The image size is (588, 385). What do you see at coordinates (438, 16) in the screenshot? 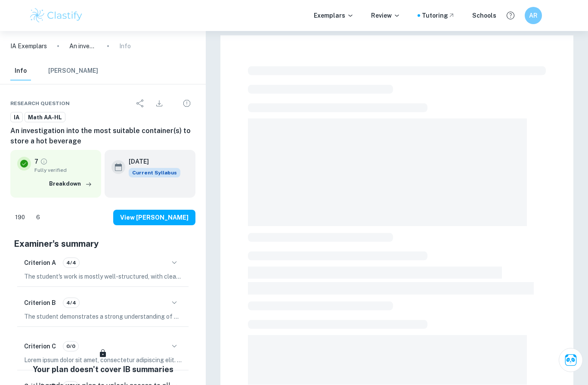
I see `div: Tutoring` at bounding box center [438, 16].